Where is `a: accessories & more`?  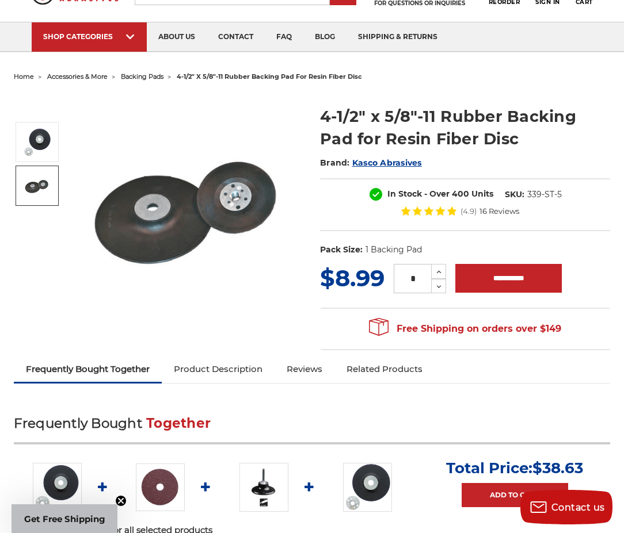 a: accessories & more is located at coordinates (77, 77).